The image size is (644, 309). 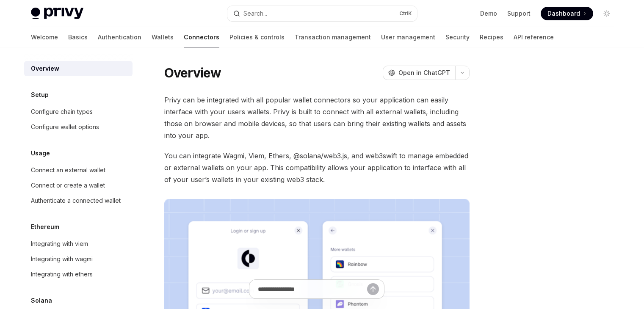 What do you see at coordinates (45, 68) in the screenshot?
I see `div: Overview` at bounding box center [45, 68].